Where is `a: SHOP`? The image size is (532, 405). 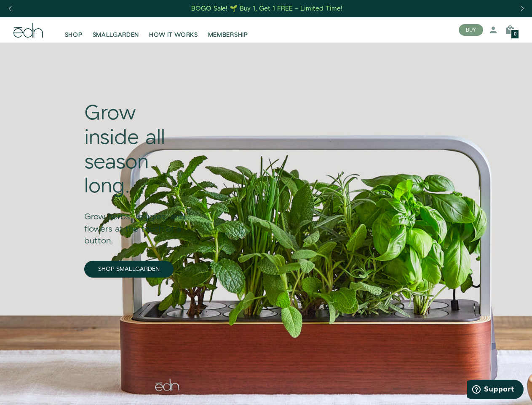
a: SHOP is located at coordinates (74, 30).